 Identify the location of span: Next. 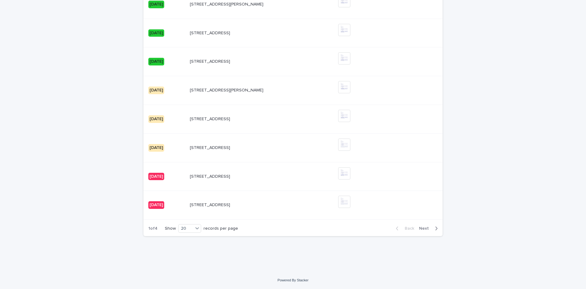
(426, 228).